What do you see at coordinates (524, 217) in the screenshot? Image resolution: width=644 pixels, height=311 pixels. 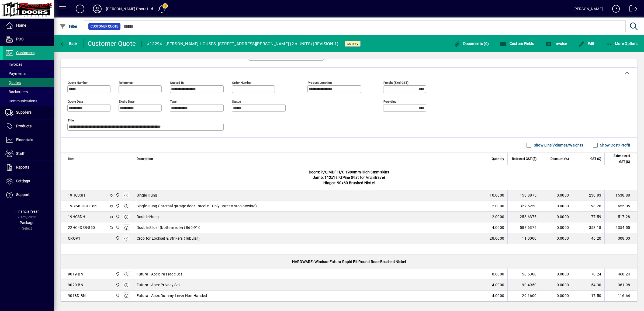 I see `div: 258.6375` at bounding box center [524, 217].